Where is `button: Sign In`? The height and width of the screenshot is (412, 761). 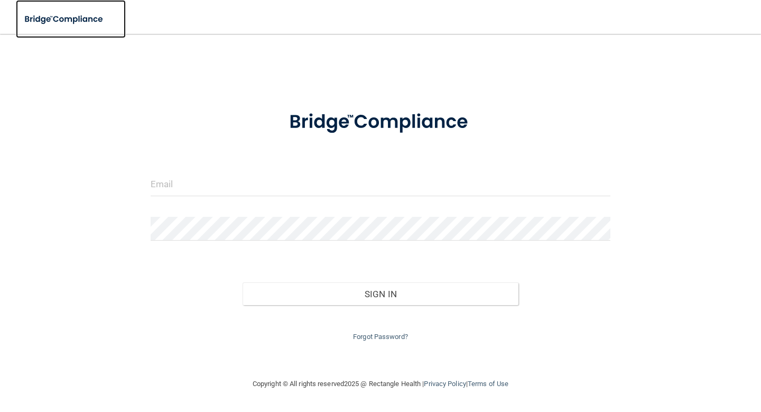 button: Sign In is located at coordinates (380, 294).